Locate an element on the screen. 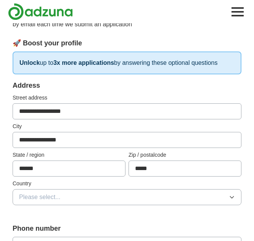 This screenshot has height=241, width=254. label: Zip / postalcode is located at coordinates (185, 155).